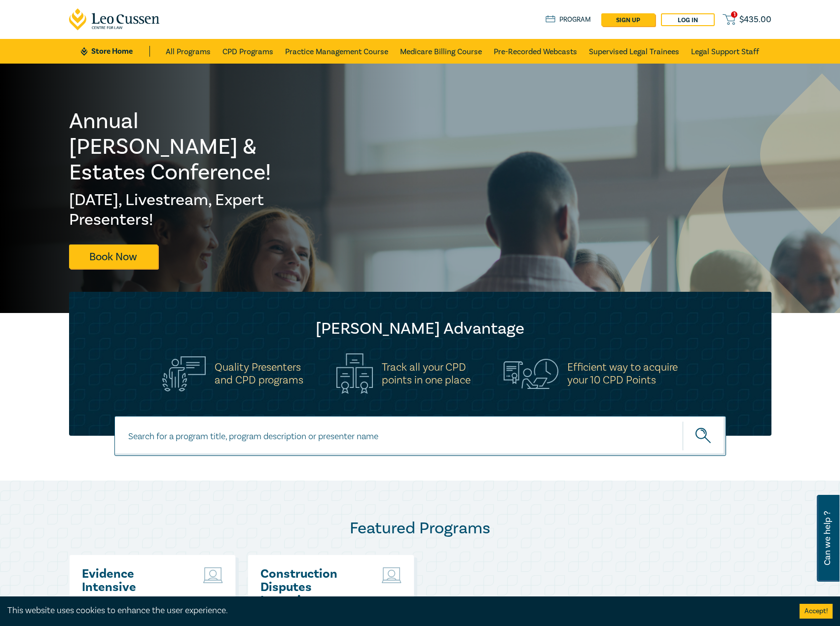 Image resolution: width=840 pixels, height=626 pixels. I want to click on a: Book Now, so click(114, 256).